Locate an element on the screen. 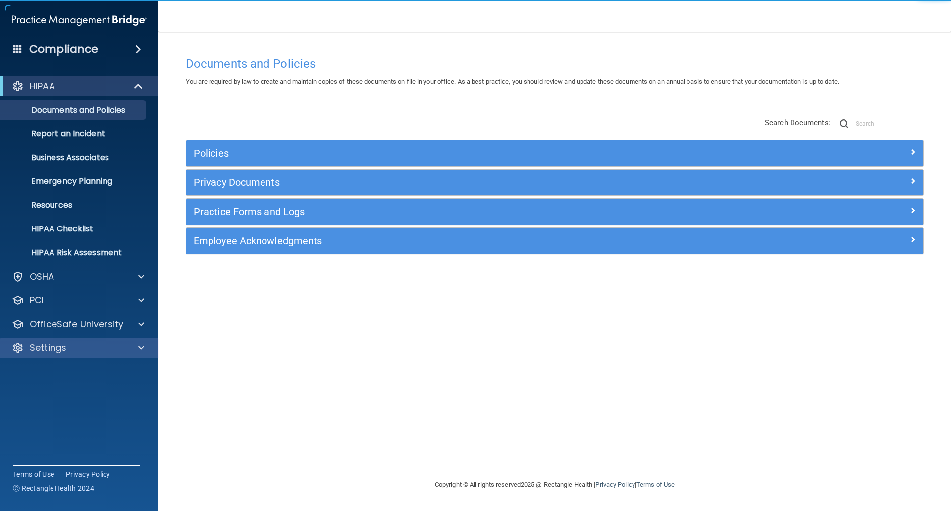  a: Practice Forms and Logs is located at coordinates (555, 212).